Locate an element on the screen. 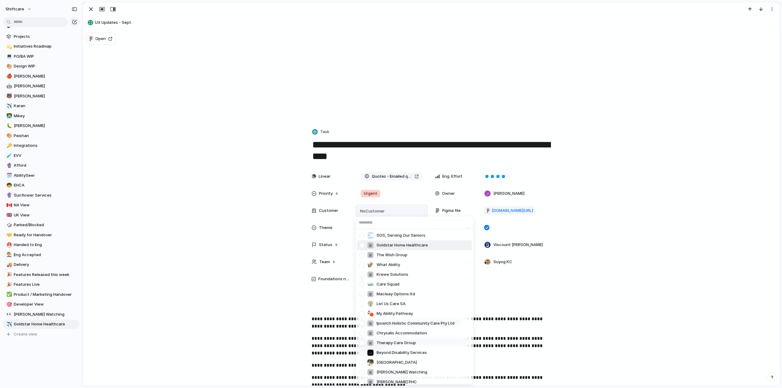  span: SOS, Serving Our Seniors is located at coordinates (401, 236).